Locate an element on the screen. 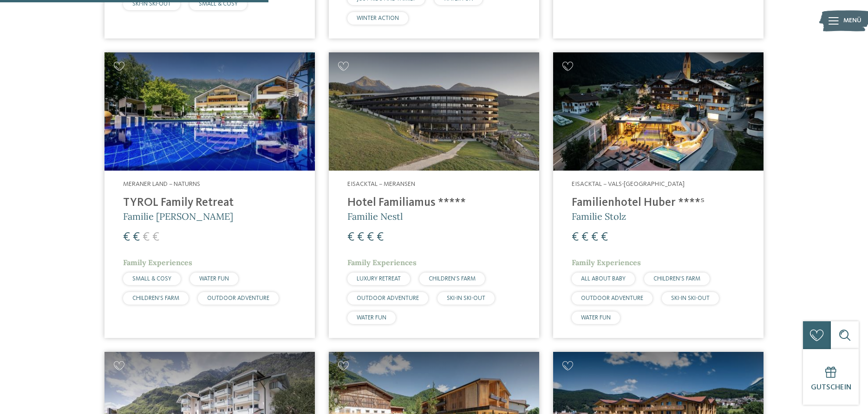  span: Familie Stolz is located at coordinates (598, 216).